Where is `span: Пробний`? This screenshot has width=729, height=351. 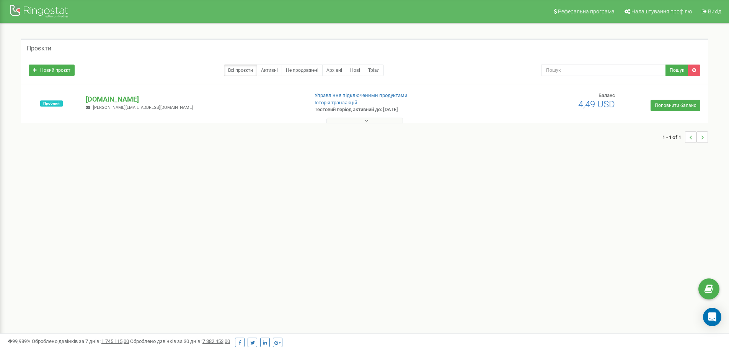 span: Пробний is located at coordinates (51, 104).